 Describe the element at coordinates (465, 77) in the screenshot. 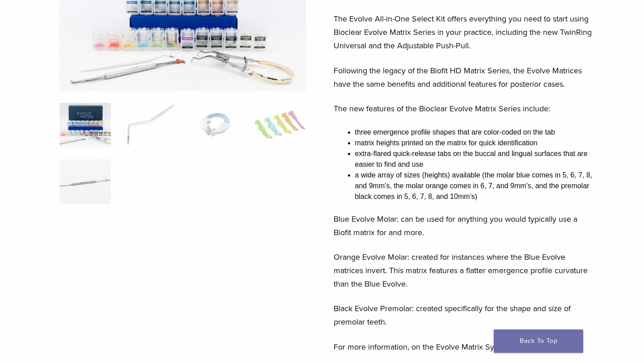

I see `p: Following the legacy of the Biofit HD Matrix Series, the Evolve Matrices have the same benefits a...` at that location.